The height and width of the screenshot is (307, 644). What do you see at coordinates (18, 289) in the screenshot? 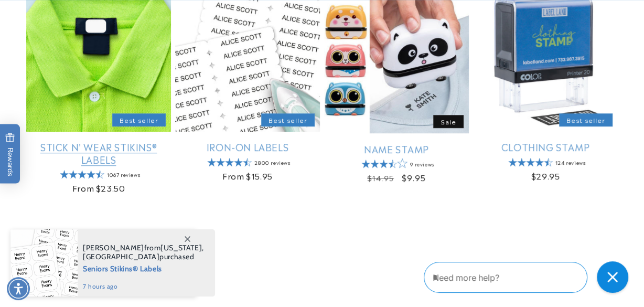
I see `div: Accessibility Menu` at bounding box center [18, 289].